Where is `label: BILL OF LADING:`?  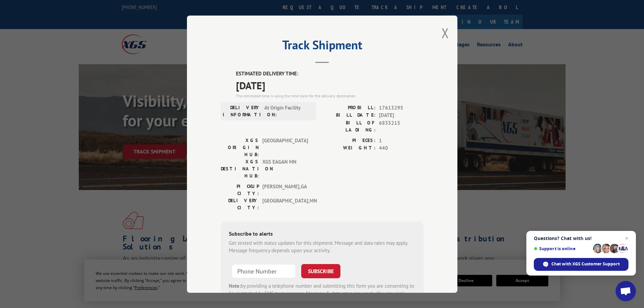 label: BILL OF LADING: is located at coordinates (349, 126).